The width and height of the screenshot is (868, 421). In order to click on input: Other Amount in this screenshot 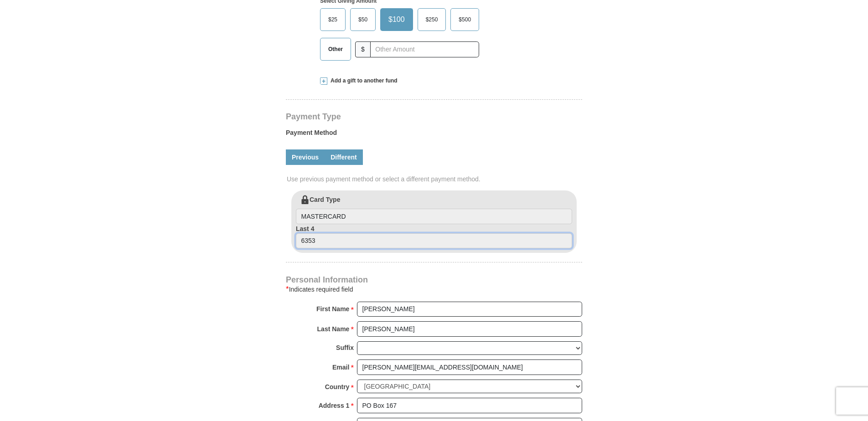, I will do `click(425, 49)`.